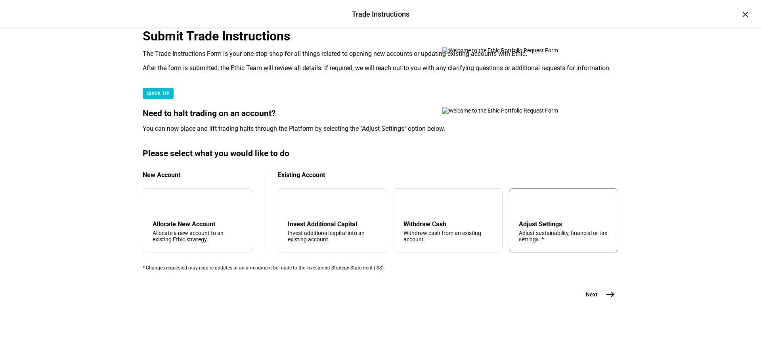 Image resolution: width=761 pixels, height=361 pixels. Describe the element at coordinates (380, 129) in the screenshot. I see `div: You can now place and lift trading halts through the Platform by selecting the "Adjust Settings" ...` at that location.